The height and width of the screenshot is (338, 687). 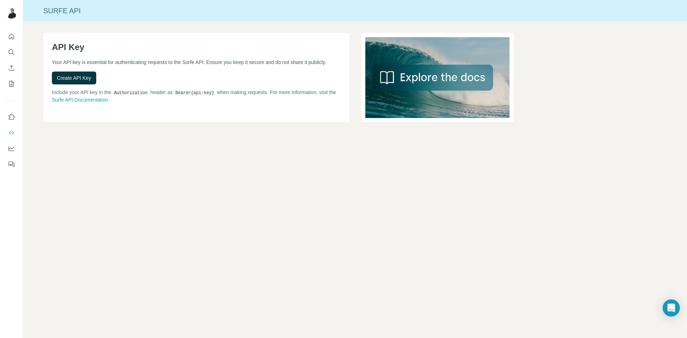 I want to click on div: Open Intercom Messenger, so click(x=671, y=308).